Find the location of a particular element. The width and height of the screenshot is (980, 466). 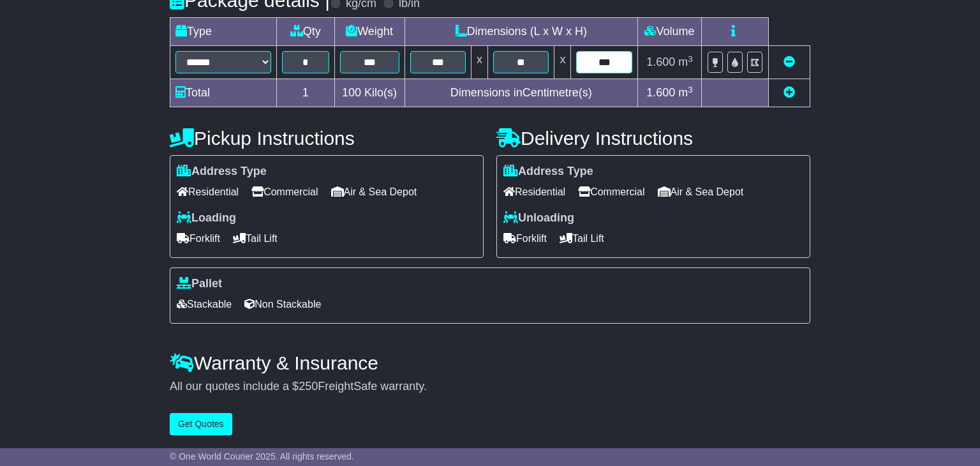

a: Remove this item is located at coordinates (790, 62).